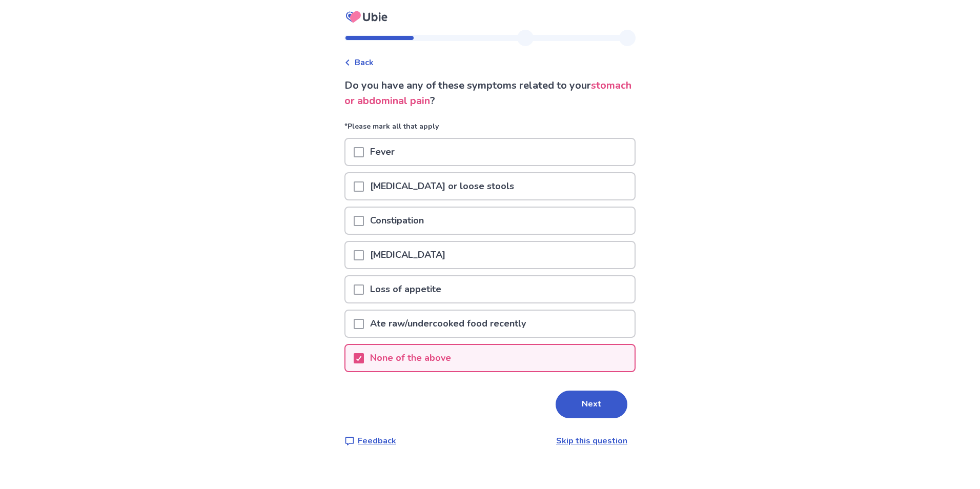  Describe the element at coordinates (490, 94) in the screenshot. I see `p: Do you have any of these symptoms related to your ?` at that location.